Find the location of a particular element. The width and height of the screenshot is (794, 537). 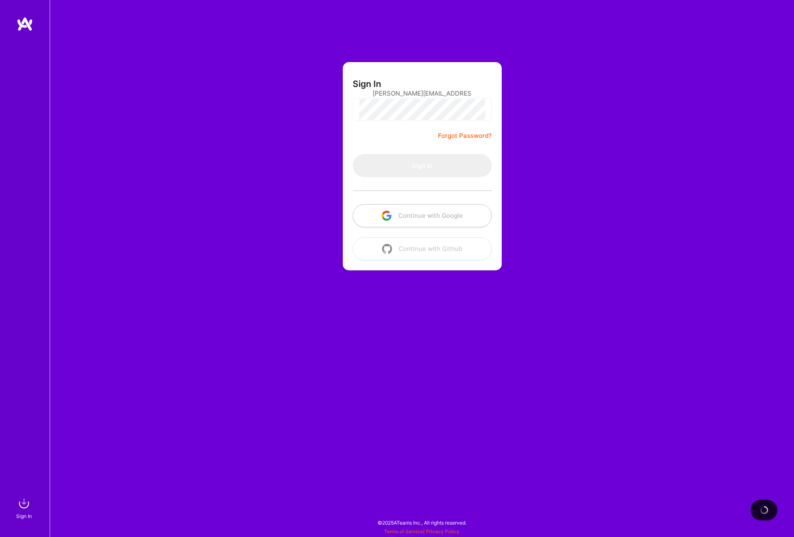

input: Email... is located at coordinates (423, 93).